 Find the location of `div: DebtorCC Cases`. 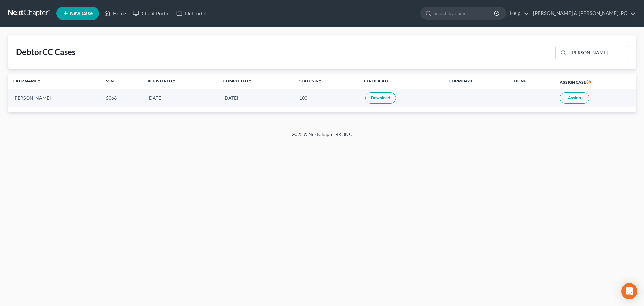

div: DebtorCC Cases is located at coordinates (46, 52).